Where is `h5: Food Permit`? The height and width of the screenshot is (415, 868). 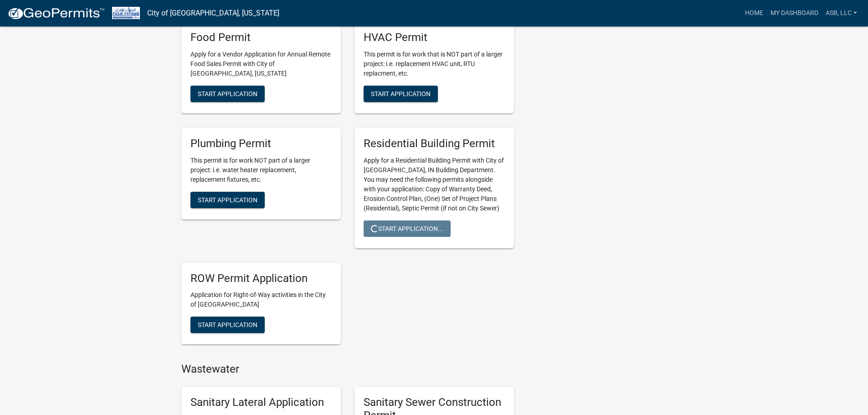
h5: Food Permit is located at coordinates (261, 37).